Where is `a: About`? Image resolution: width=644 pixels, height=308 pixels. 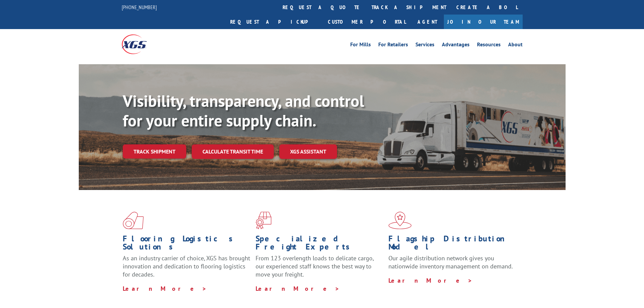
a: About is located at coordinates (515, 45).